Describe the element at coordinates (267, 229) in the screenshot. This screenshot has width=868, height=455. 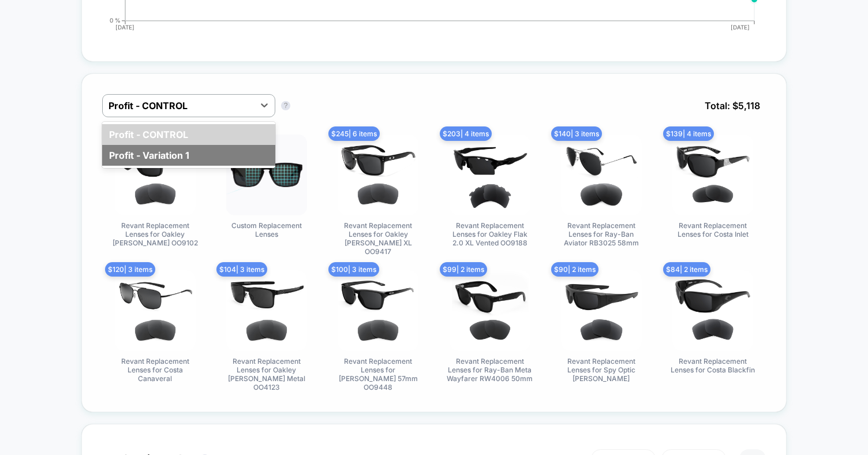
I see `span: Custom Replacement Lenses` at that location.